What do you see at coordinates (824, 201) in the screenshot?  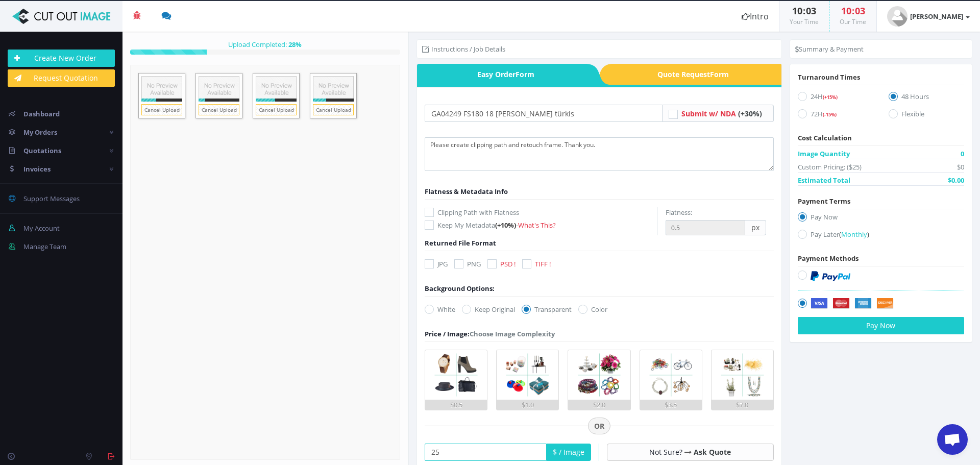 I see `span: Payment Terms` at bounding box center [824, 201].